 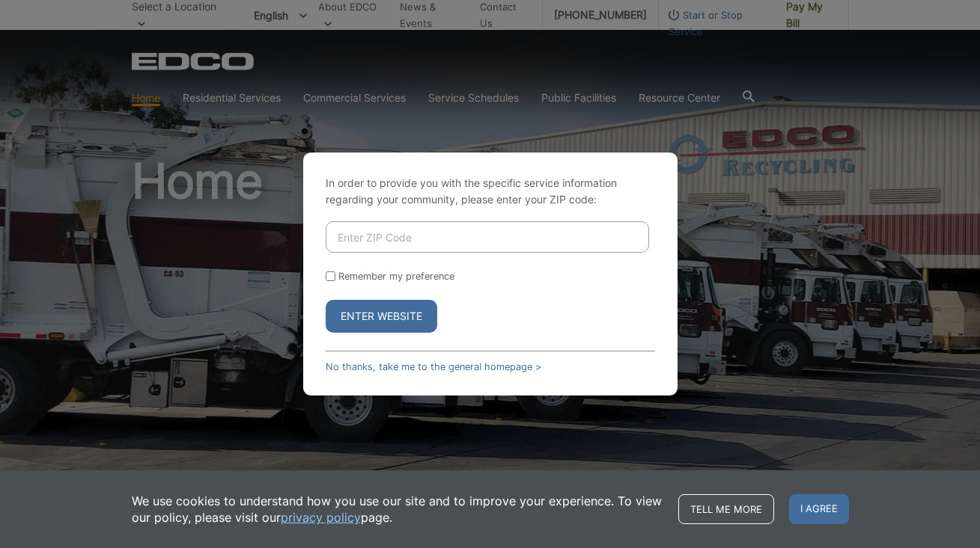 What do you see at coordinates (819, 509) in the screenshot?
I see `span: I agree` at bounding box center [819, 509].